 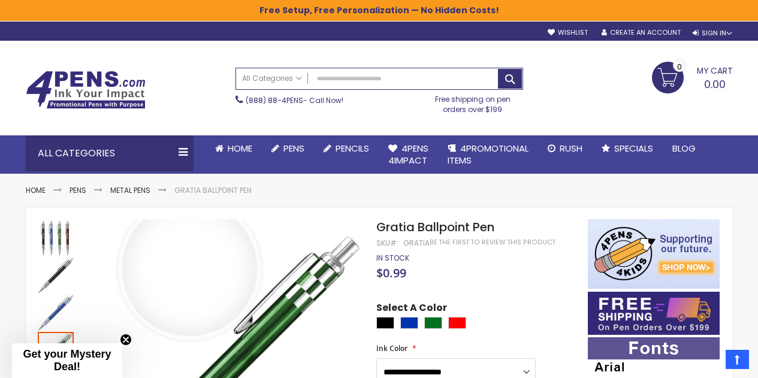 I want to click on img: Free shipping on orders over $199, so click(x=653, y=313).